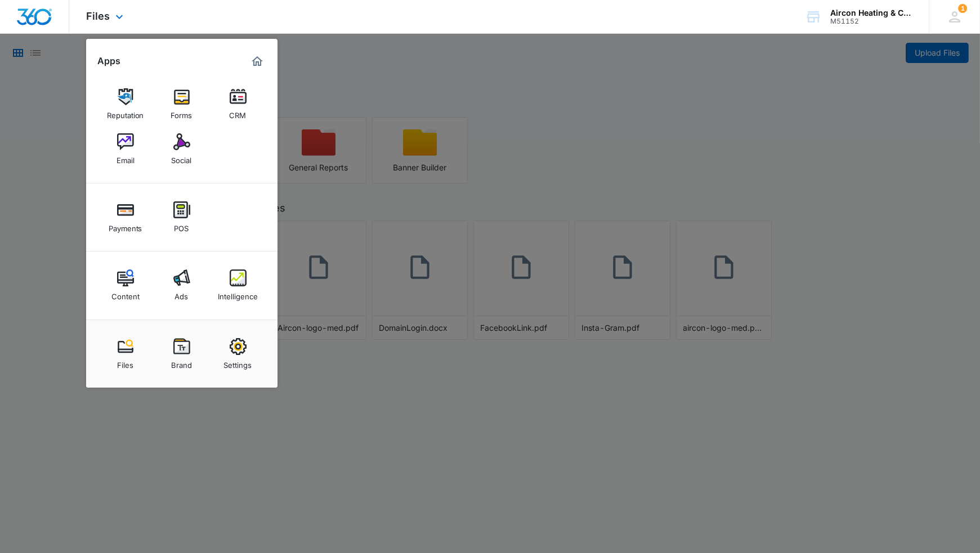 Image resolution: width=980 pixels, height=553 pixels. I want to click on div: CRM, so click(238, 113).